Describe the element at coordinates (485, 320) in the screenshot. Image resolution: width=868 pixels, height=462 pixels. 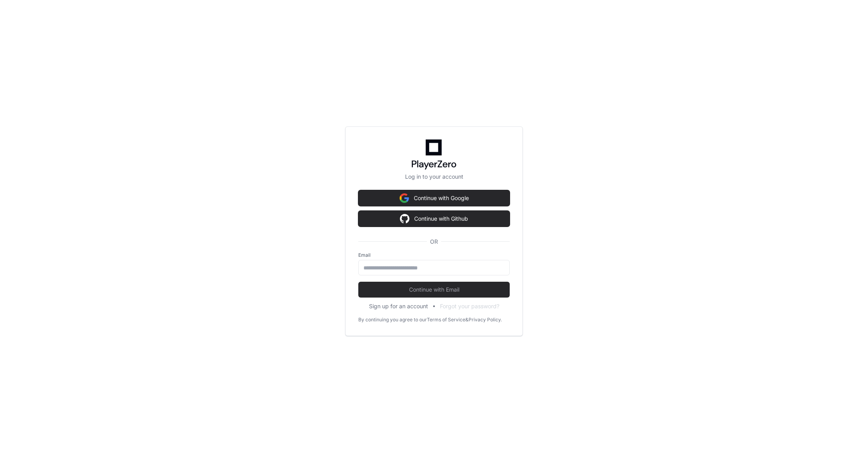
I see `a: Privacy Policy.` at that location.